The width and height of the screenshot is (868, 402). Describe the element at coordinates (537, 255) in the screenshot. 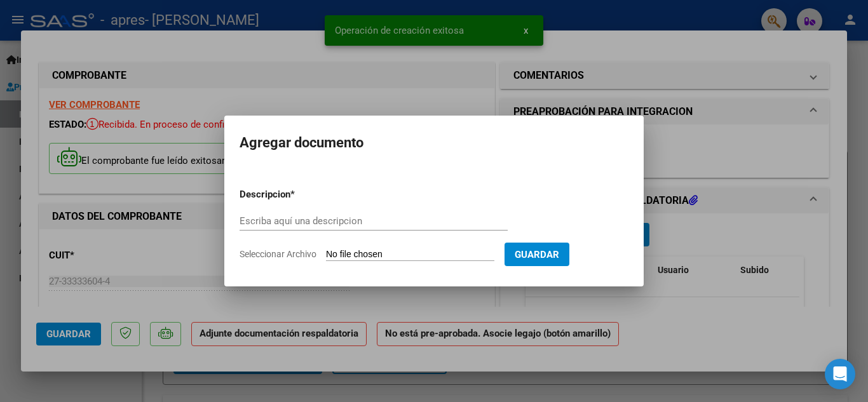

I see `span: Guardar` at that location.